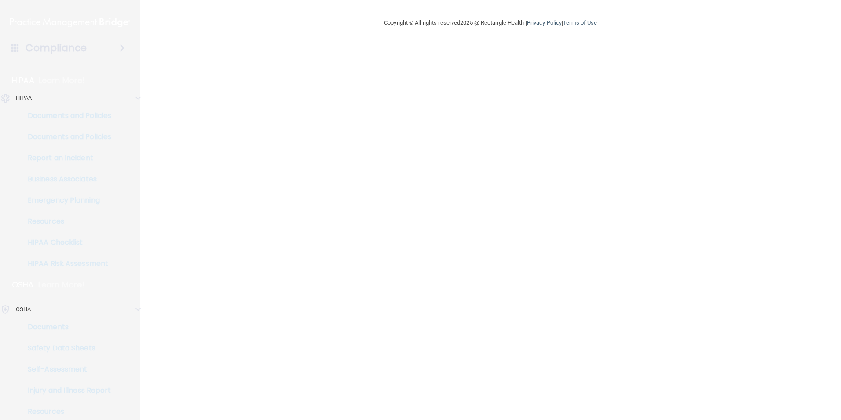  Describe the element at coordinates (56, 48) in the screenshot. I see `h4: Compliance` at that location.